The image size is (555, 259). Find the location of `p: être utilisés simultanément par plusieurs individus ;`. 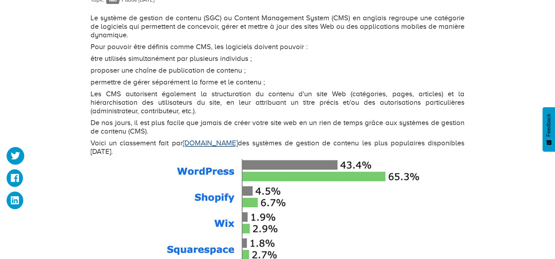

p: être utilisés simultanément par plusieurs individus ; is located at coordinates (277, 59).